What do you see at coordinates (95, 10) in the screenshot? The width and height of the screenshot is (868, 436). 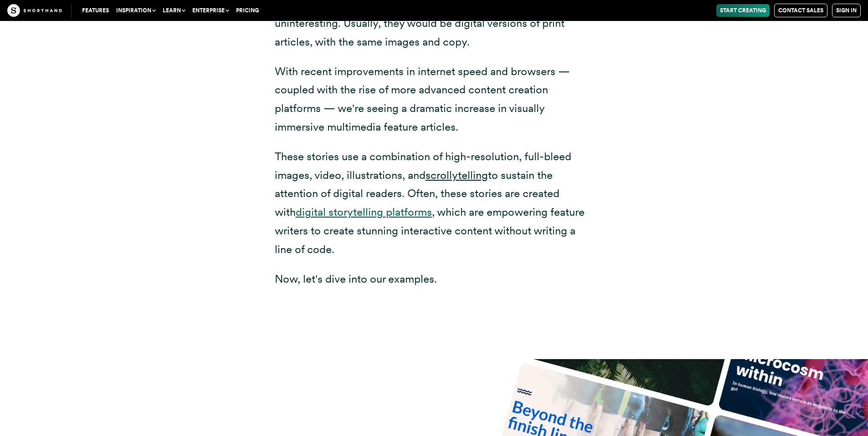 I see `a: Features` at bounding box center [95, 10].